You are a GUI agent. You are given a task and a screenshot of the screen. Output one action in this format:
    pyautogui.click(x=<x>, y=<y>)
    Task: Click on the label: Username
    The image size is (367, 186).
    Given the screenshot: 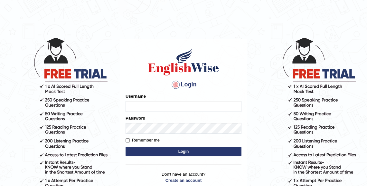 What is the action you would take?
    pyautogui.click(x=136, y=96)
    